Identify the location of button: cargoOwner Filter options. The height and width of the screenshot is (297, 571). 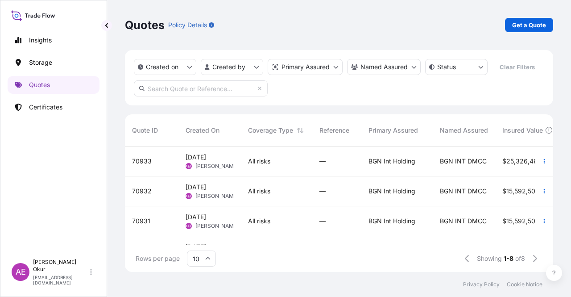
(384, 67).